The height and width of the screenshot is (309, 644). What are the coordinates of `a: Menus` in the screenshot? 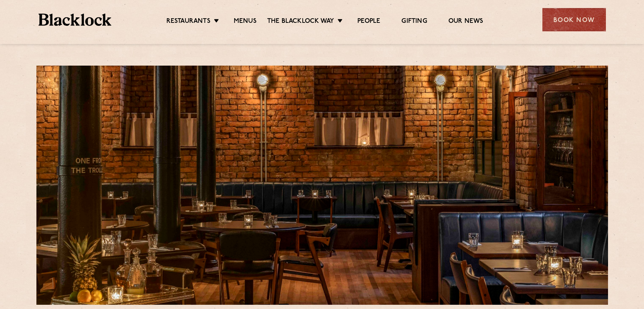 It's located at (245, 22).